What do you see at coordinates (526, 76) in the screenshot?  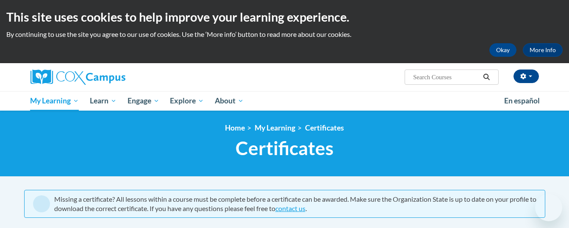 I see `button: Account Settings` at bounding box center [526, 76].